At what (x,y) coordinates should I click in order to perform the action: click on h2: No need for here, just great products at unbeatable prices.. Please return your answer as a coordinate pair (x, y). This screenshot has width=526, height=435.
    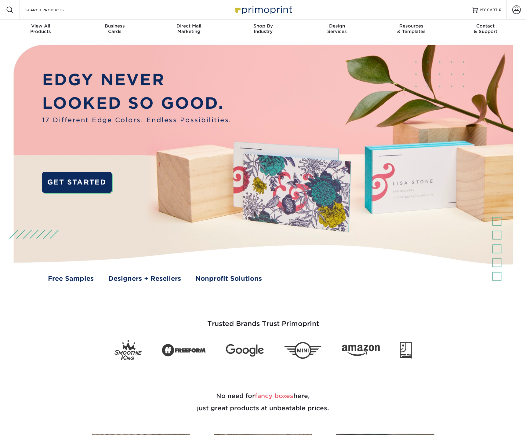
    Looking at the image, I should click on (263, 402).